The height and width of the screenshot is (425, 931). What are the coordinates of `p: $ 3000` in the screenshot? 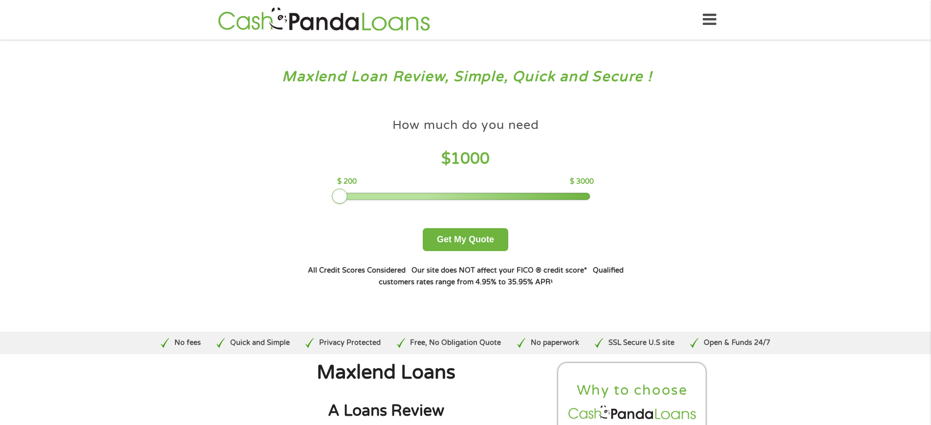 It's located at (582, 182).